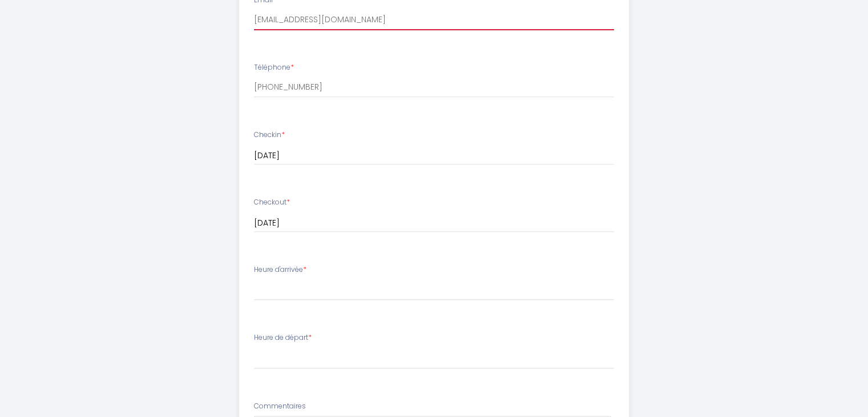  I want to click on label: Checkin, so click(269, 135).